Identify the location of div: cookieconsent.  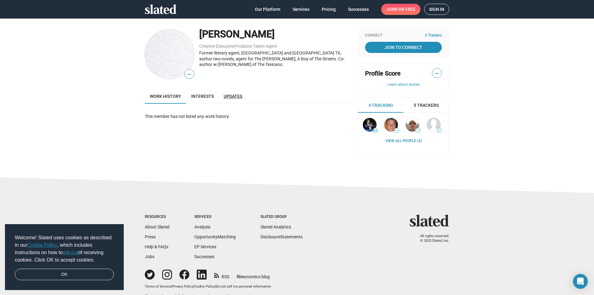
(64, 257).